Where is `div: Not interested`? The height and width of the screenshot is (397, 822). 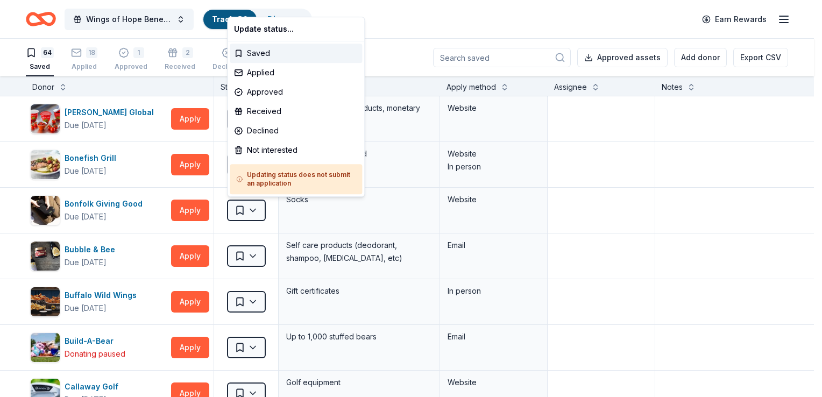
div: Not interested is located at coordinates (296, 150).